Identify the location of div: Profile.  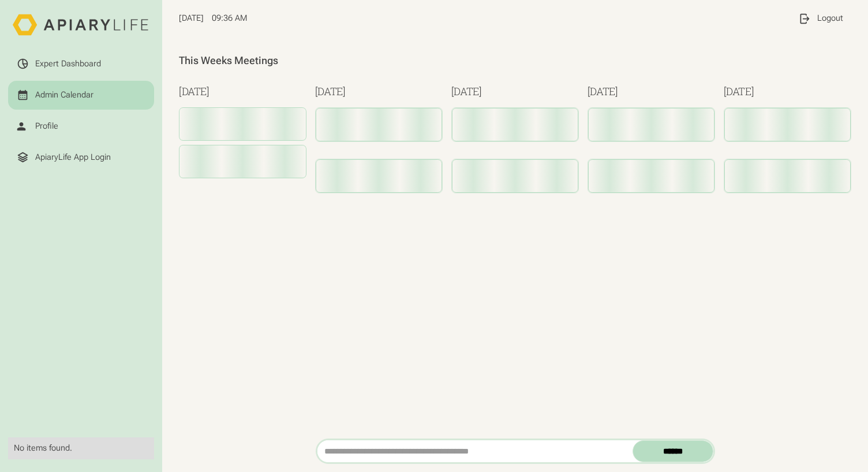
(47, 127).